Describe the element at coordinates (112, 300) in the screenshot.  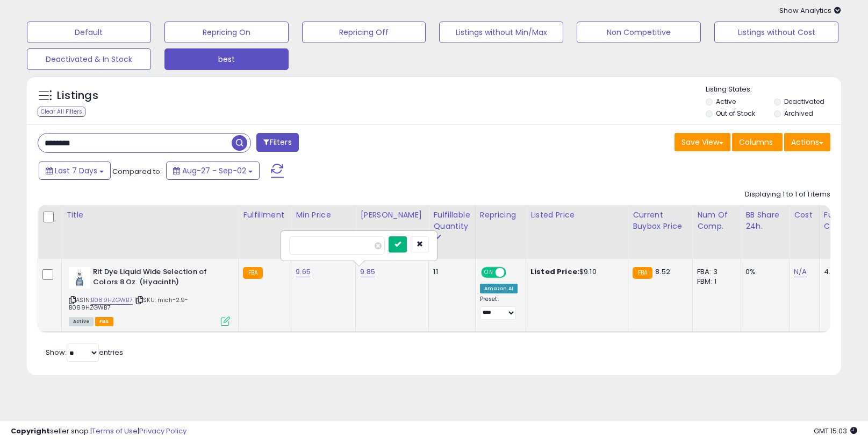
I see `a: B089HZGWB7` at that location.